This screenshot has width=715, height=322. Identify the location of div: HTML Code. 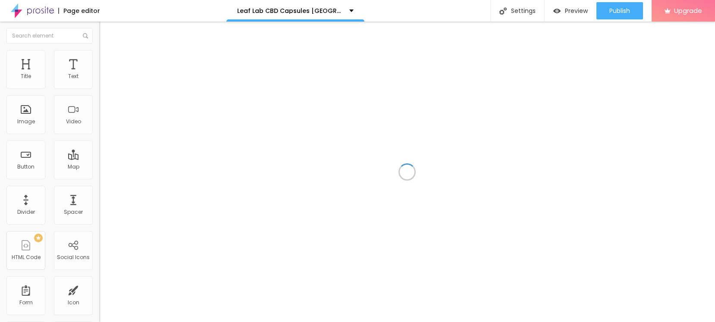
(26, 258).